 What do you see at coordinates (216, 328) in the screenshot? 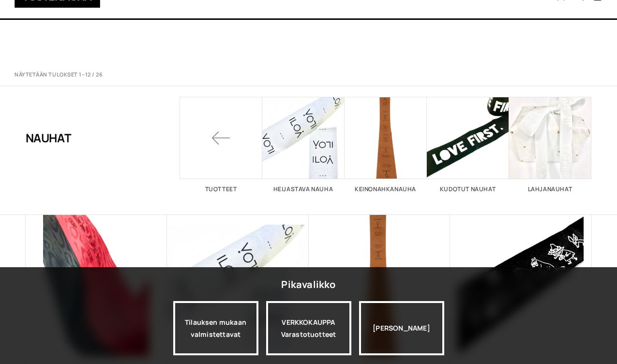
I see `a: Tilauksen mukaan valmistettavat` at bounding box center [216, 328].